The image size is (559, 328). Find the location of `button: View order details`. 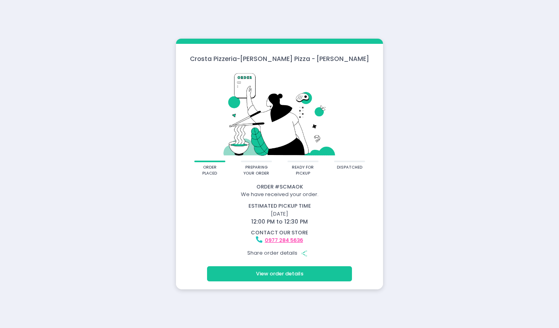

button: View order details is located at coordinates (280, 274).